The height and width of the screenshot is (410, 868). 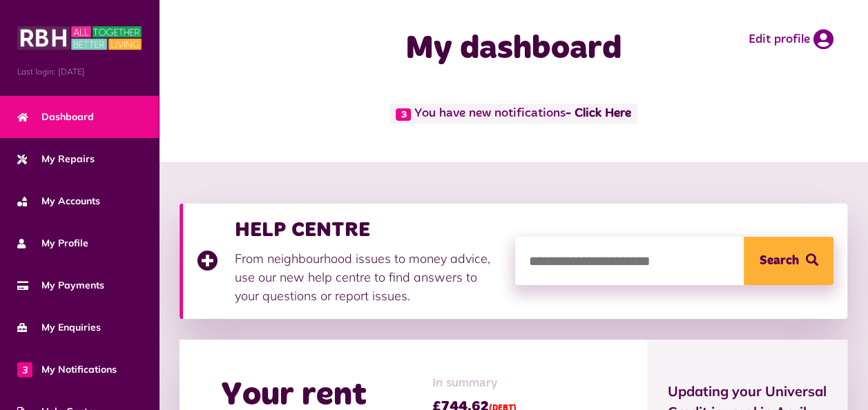 What do you see at coordinates (513, 113) in the screenshot?
I see `span: You have new notifications` at bounding box center [513, 113].